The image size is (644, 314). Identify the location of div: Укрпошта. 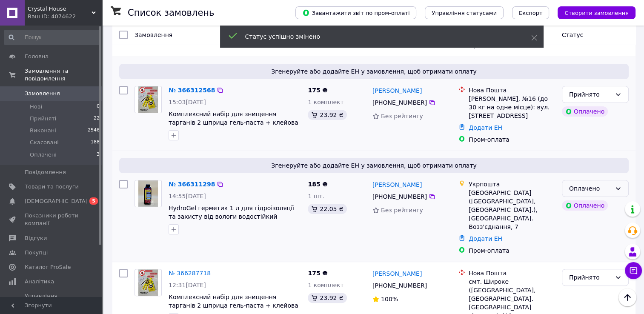
(511, 184).